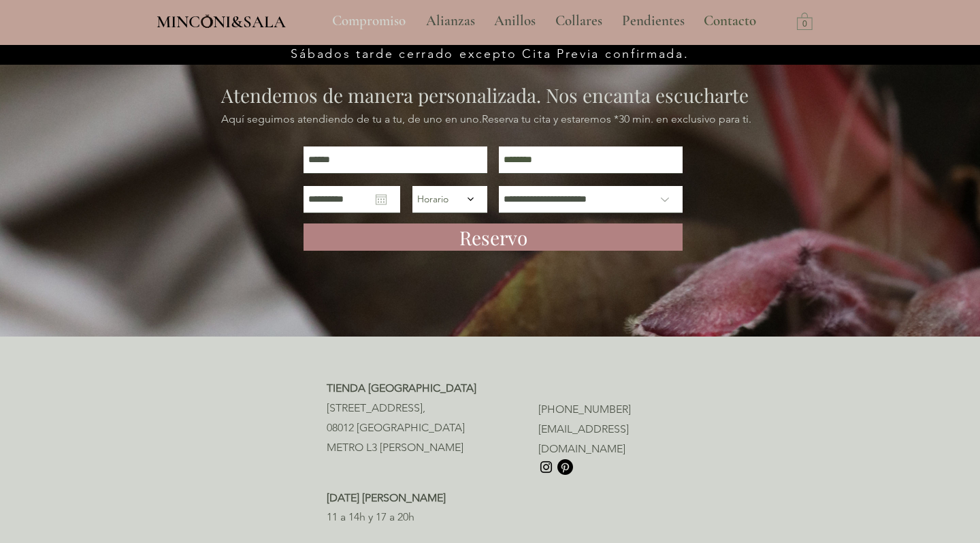 This screenshot has height=543, width=980. Describe the element at coordinates (514, 21) in the screenshot. I see `p: Anillos` at that location.